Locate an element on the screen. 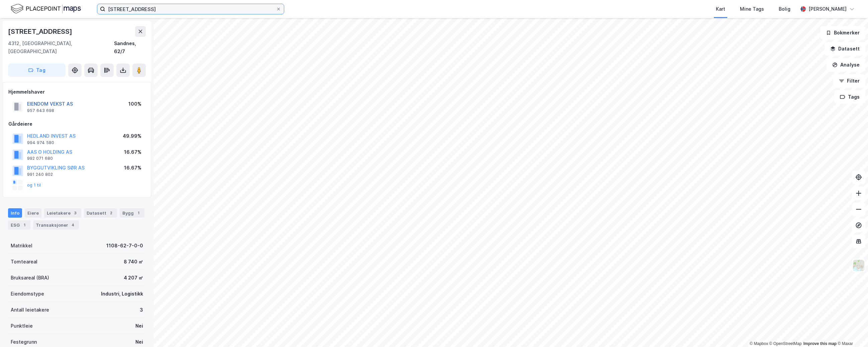 The width and height of the screenshot is (868, 347). button: Analyse is located at coordinates (846, 65).